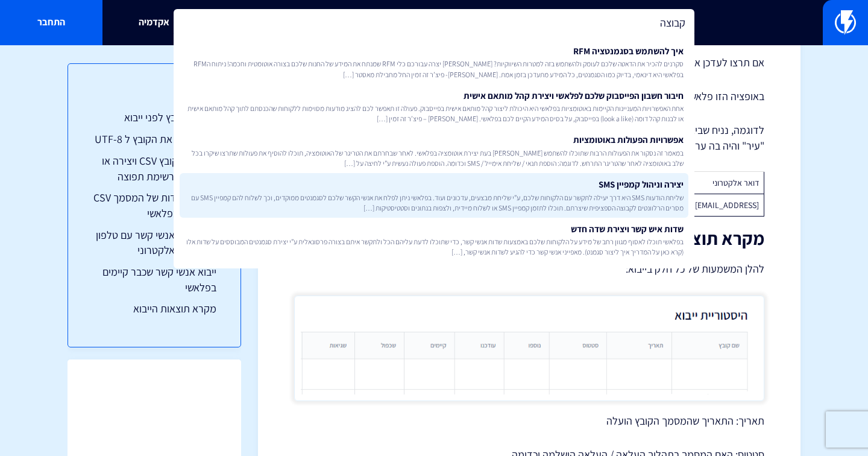  Describe the element at coordinates (154, 205) in the screenshot. I see `a: שיוך העמודות של המסמך CSV לעמודות בפלאשי` at that location.